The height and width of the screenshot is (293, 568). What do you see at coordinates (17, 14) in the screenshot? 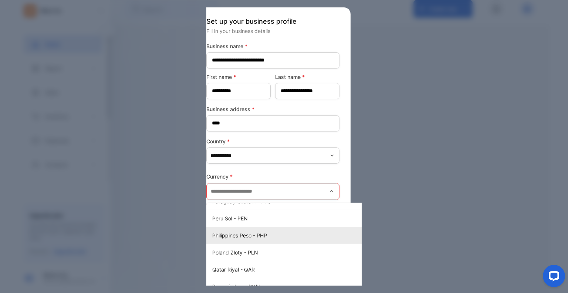
I see `button: Open LiveChat chat widget` at bounding box center [17, 14].